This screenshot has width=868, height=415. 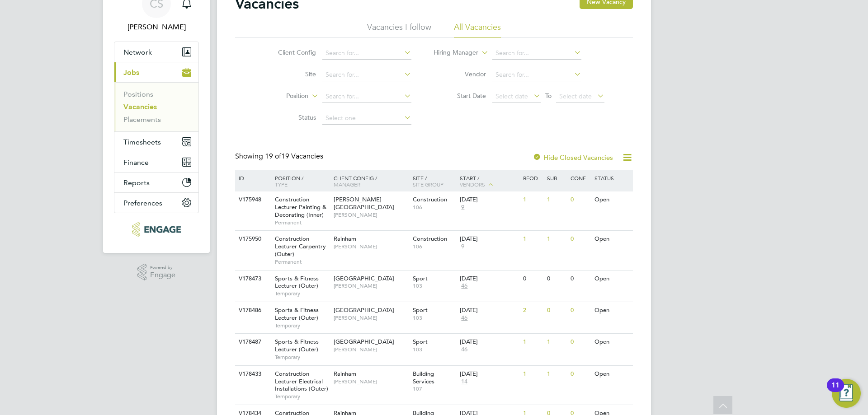 What do you see at coordinates (156, 183) in the screenshot?
I see `button: Reports` at bounding box center [156, 183].